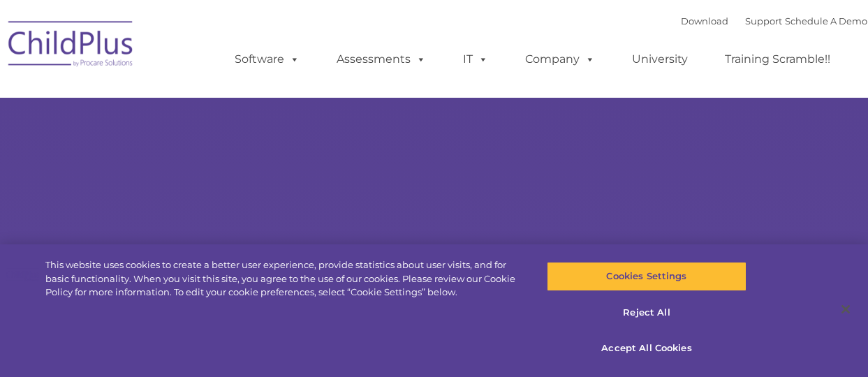 The height and width of the screenshot is (377, 868). What do you see at coordinates (475, 59) in the screenshot?
I see `a: IT` at bounding box center [475, 59].